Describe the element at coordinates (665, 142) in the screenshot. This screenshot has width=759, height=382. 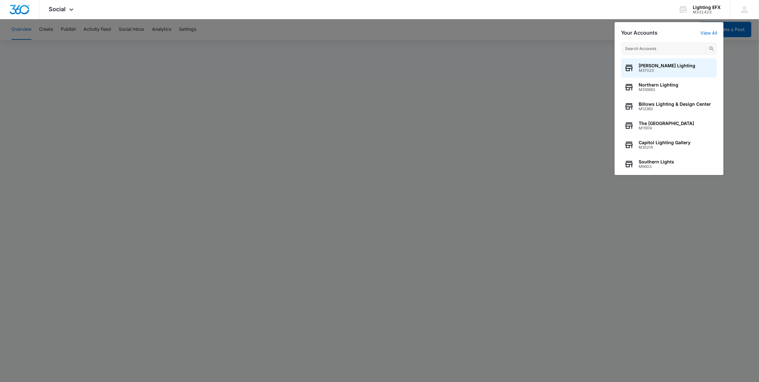
I see `span: Capitol Lighting Gallery` at that location.